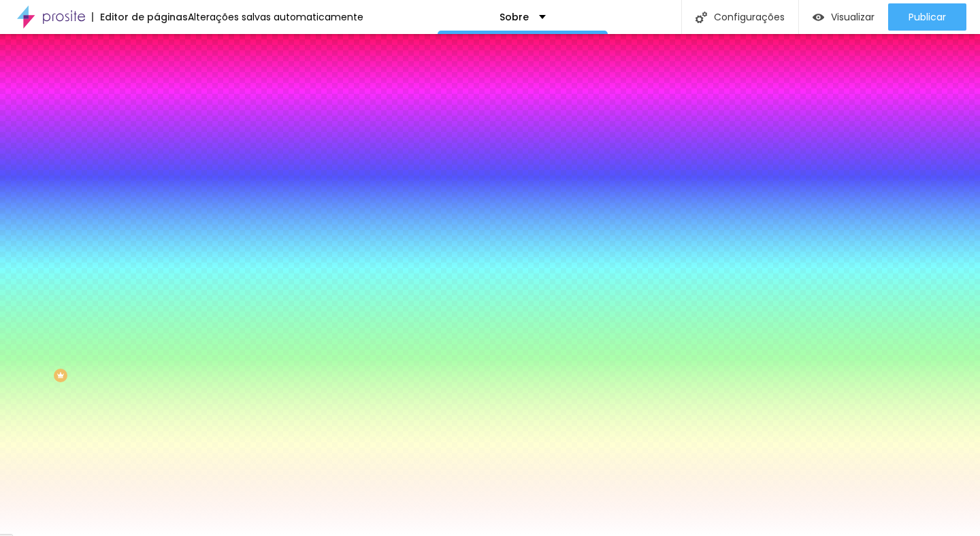 The image size is (980, 536). I want to click on button: Publicar, so click(926, 17).